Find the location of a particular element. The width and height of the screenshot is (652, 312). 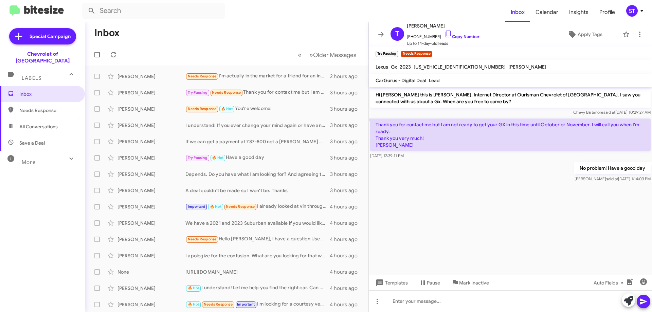

div: I'm actually in the market for a friend for an inexpensive small car payment cheapest used one yo... is located at coordinates (258, 76).